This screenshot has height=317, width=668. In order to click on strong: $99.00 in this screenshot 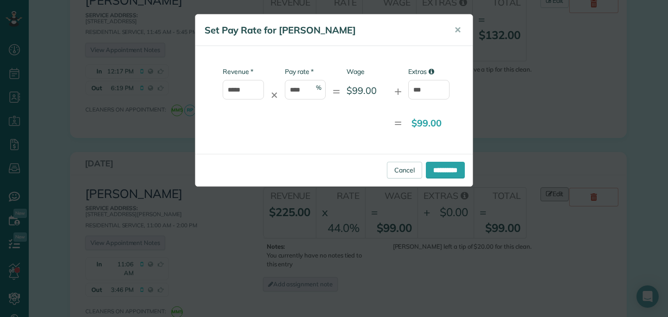, I will do `click(427, 123)`.